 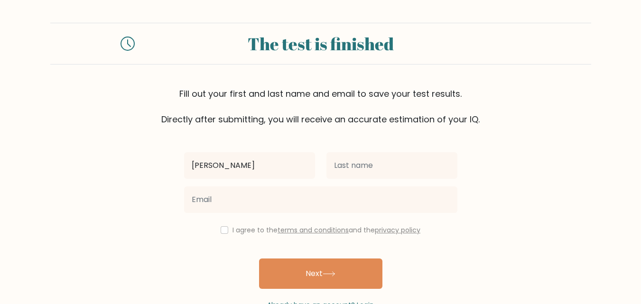 What do you see at coordinates (321, 44) in the screenshot?
I see `div: The test is finished` at bounding box center [321, 44].